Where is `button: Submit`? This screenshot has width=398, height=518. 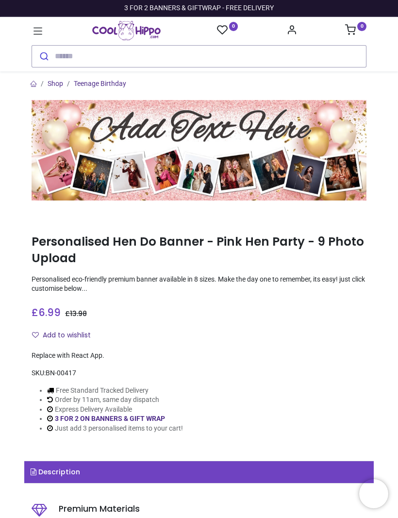 button: Submit is located at coordinates (43, 56).